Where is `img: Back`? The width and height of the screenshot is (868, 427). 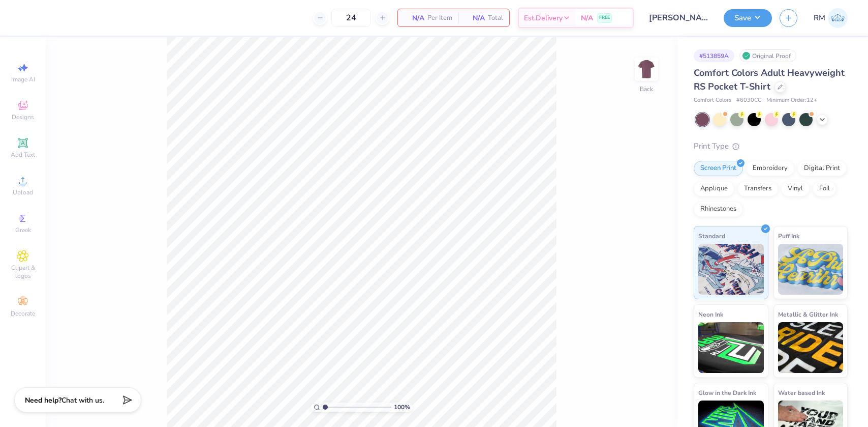
img: Back is located at coordinates (646, 69).